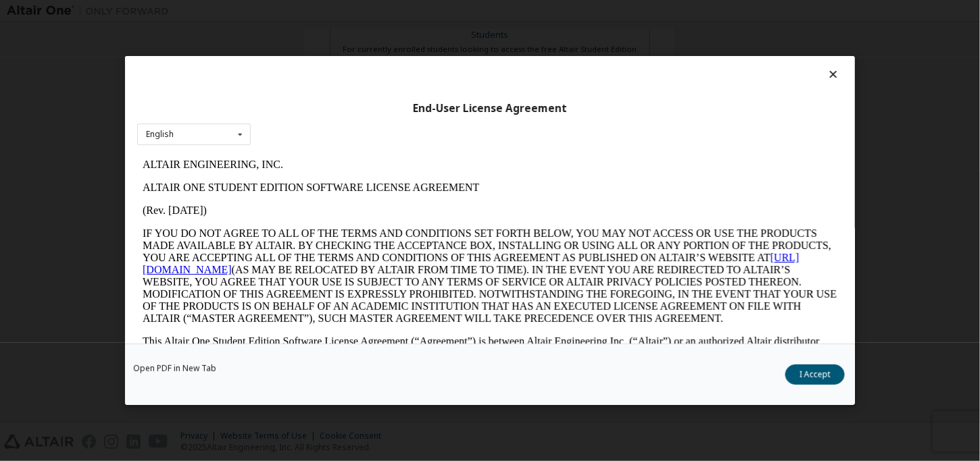 This screenshot has width=980, height=461. Describe the element at coordinates (353, 207) in the screenshot. I see `p: This Altair One Student Edition Software License Agreement (“Agreement”) is between Altair Engine...` at that location.